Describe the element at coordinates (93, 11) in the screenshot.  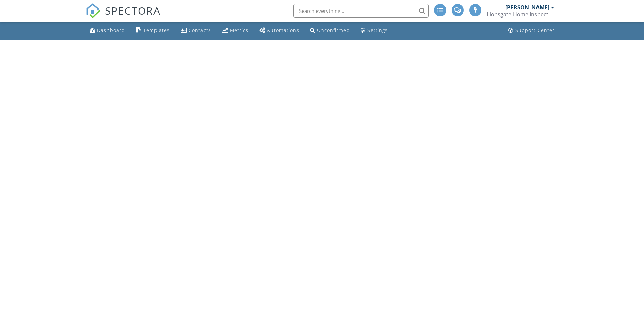
I see `img: The Best Home Inspection Software - Spectora` at that location.